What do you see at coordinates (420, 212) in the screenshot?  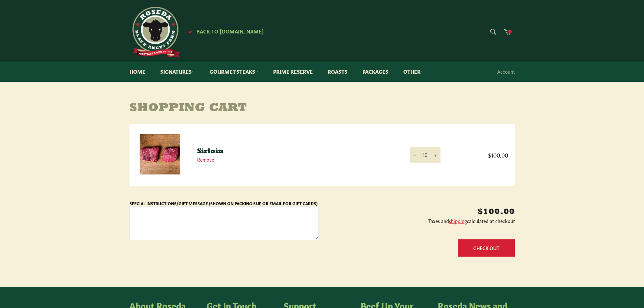 I see `p: $100.00` at bounding box center [420, 212].